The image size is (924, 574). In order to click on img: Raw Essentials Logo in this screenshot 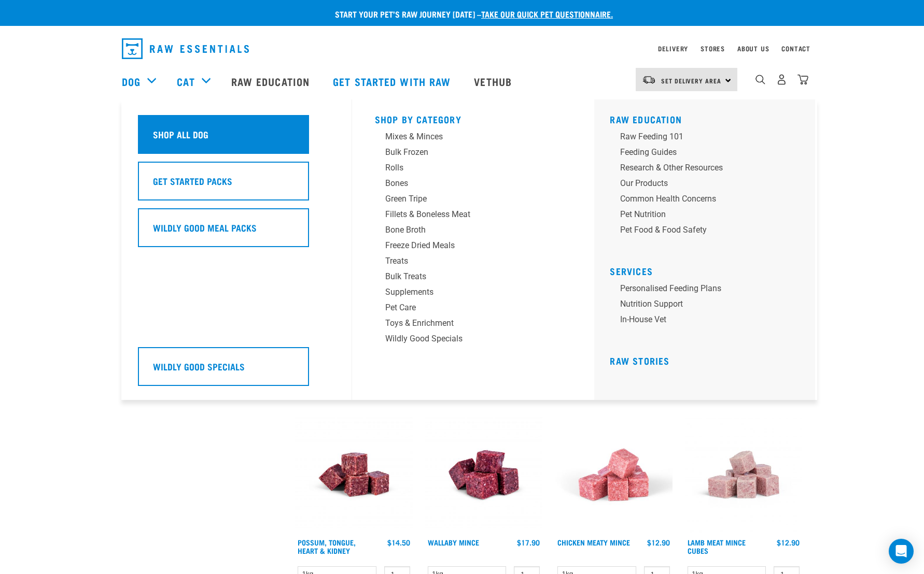, I will do `click(185, 49)`.